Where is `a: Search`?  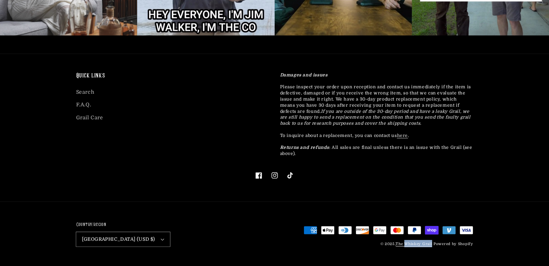
a: Search is located at coordinates (85, 93).